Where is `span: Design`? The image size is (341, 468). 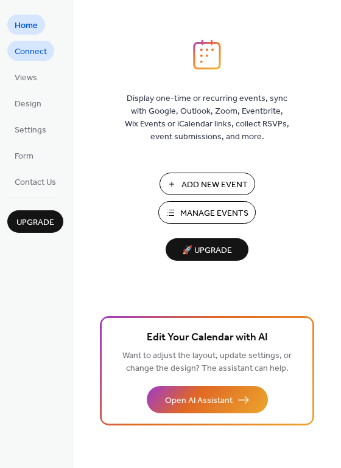
span: Design is located at coordinates (28, 104).